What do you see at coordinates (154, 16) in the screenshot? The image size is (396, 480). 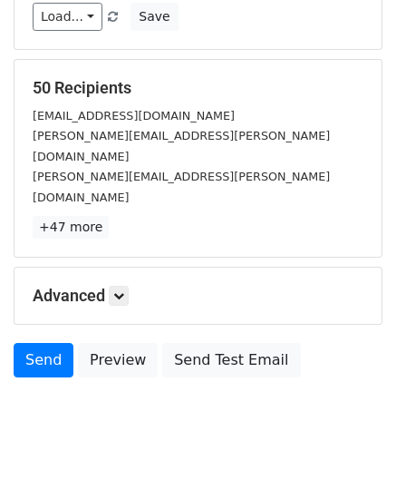 I see `button: Save` at bounding box center [154, 16].